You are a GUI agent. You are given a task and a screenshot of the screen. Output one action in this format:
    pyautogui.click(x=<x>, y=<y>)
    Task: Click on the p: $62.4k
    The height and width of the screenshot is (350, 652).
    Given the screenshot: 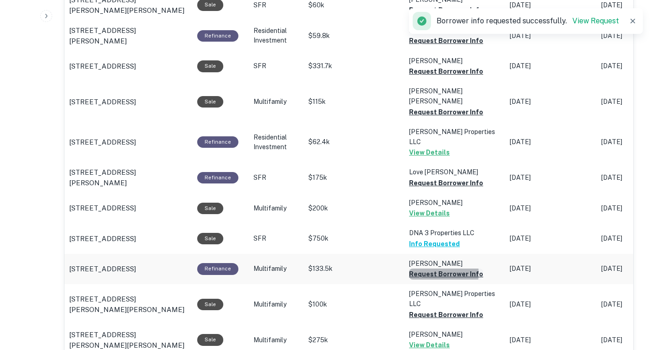 What is the action you would take?
    pyautogui.click(x=354, y=142)
    